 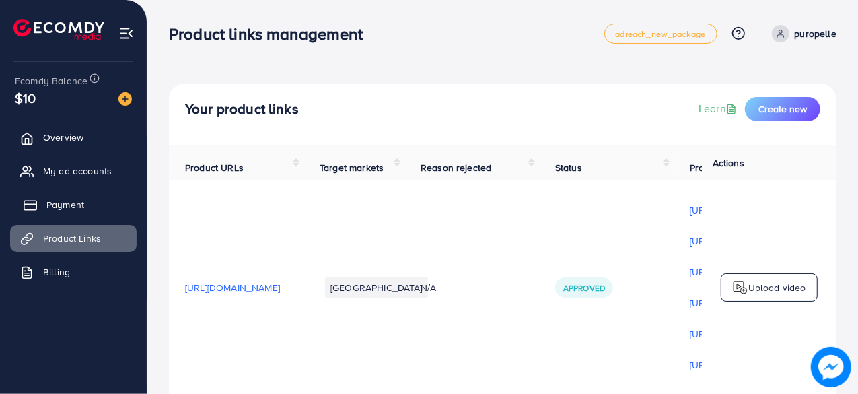 I want to click on a: logo, so click(x=59, y=29).